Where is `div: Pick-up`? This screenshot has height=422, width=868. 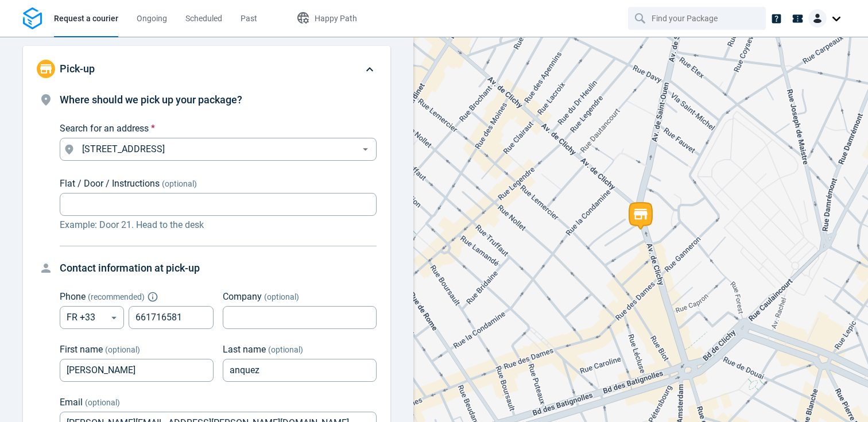
div: Pick-up is located at coordinates (207, 69).